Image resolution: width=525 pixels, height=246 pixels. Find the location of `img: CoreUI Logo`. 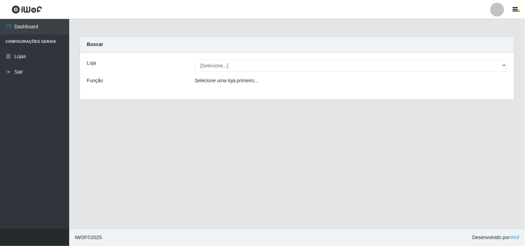

img: CoreUI Logo is located at coordinates (27, 9).